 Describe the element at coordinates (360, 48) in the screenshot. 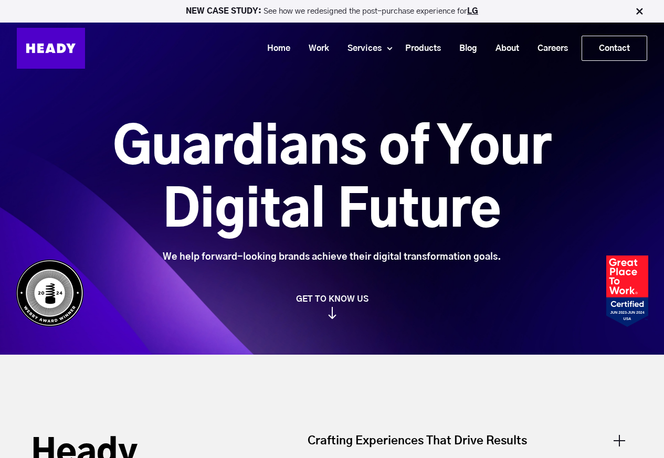

I see `a: Services` at that location.